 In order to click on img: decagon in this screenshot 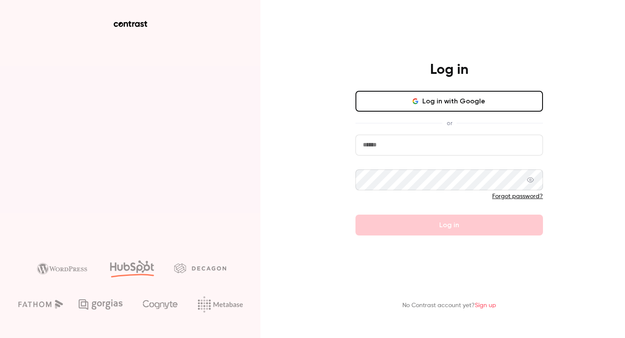, I will do `click(200, 268)`.